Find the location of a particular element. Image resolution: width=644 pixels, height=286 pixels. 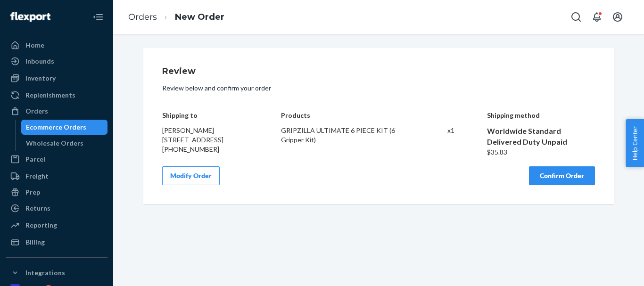

a: Home is located at coordinates (57, 45).